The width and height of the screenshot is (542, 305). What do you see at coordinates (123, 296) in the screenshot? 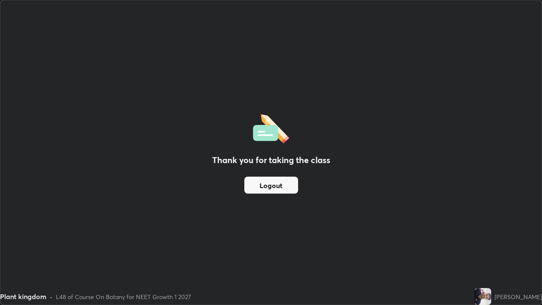
I see `div: L48 of Course On Botany for NEET Growth 1 2027` at bounding box center [123, 296].